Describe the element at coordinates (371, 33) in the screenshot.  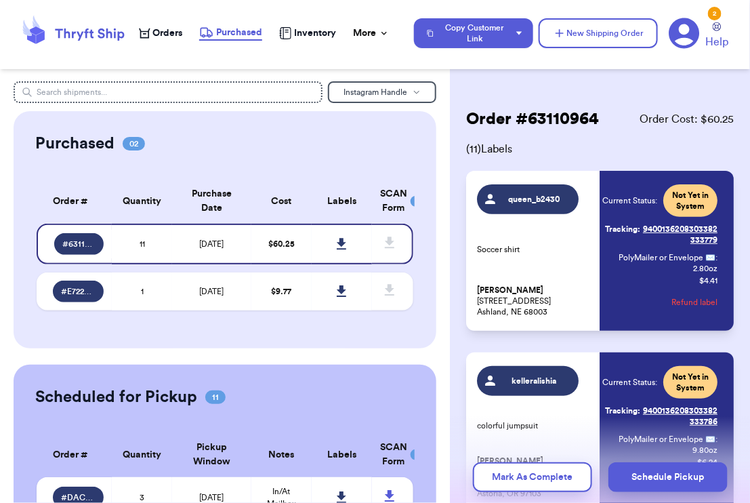
I see `div: More` at that location.